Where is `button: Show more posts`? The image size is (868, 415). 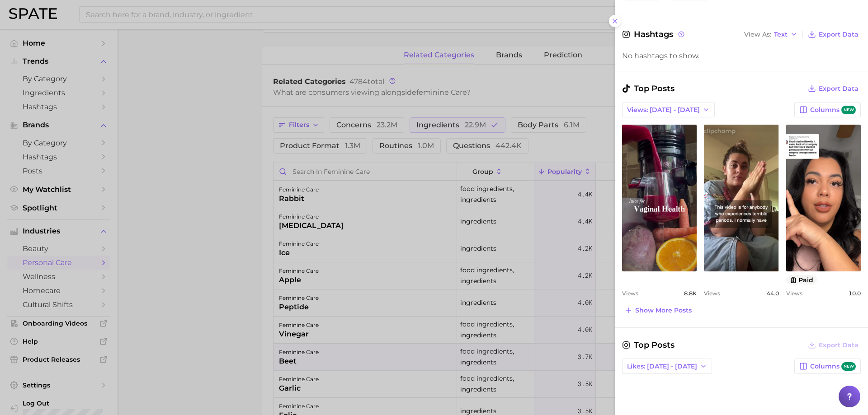 button: Show more posts is located at coordinates (658, 310).